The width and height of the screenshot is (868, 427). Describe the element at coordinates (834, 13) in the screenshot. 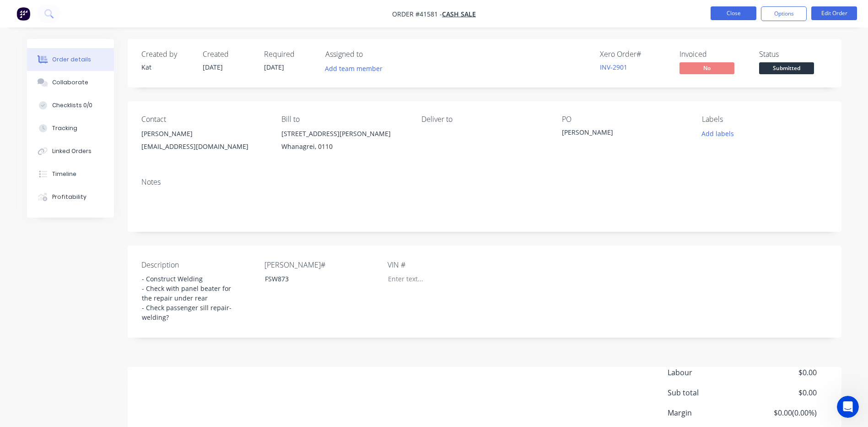

I see `button: Edit Order` at that location.